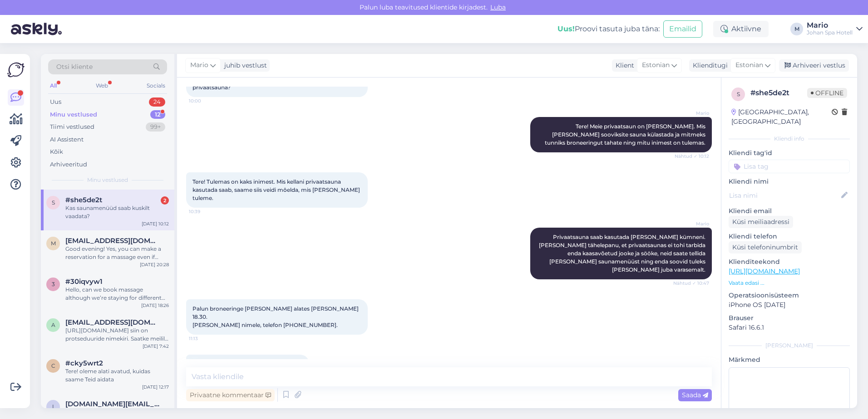  What do you see at coordinates (695, 395) in the screenshot?
I see `span: Saada` at bounding box center [695, 395].